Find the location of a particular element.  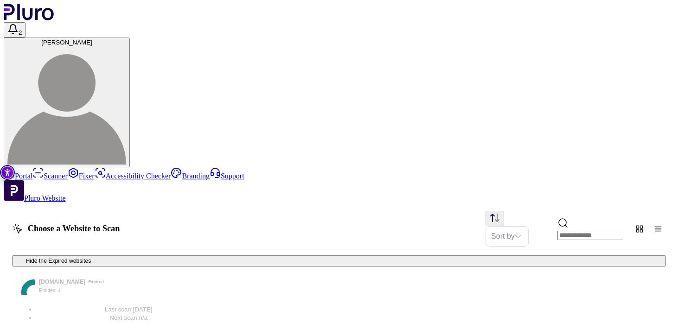

div: Set sorting is located at coordinates (474, 237).